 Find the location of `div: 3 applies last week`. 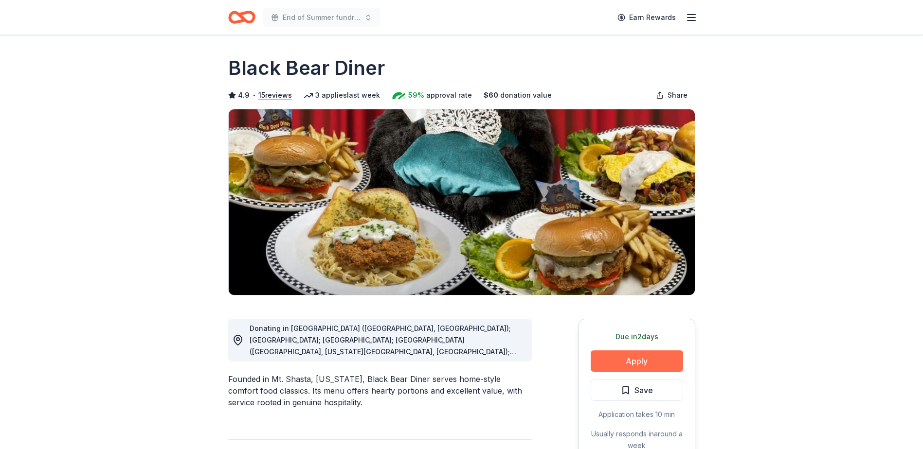

div: 3 applies last week is located at coordinates (341, 95).